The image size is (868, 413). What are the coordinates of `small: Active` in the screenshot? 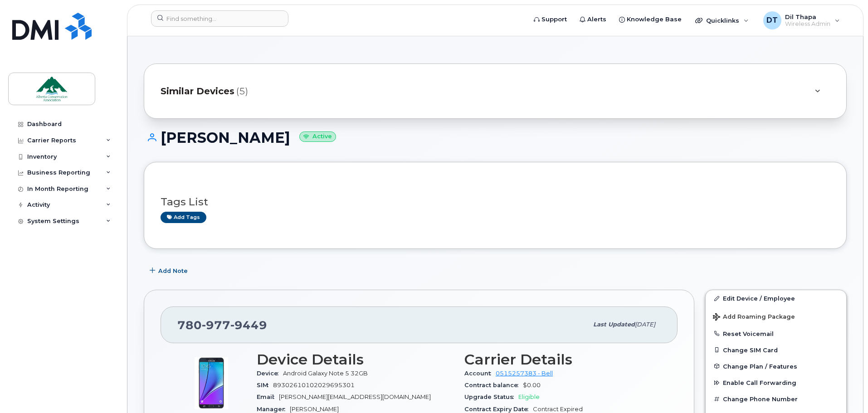 It's located at (318, 137).